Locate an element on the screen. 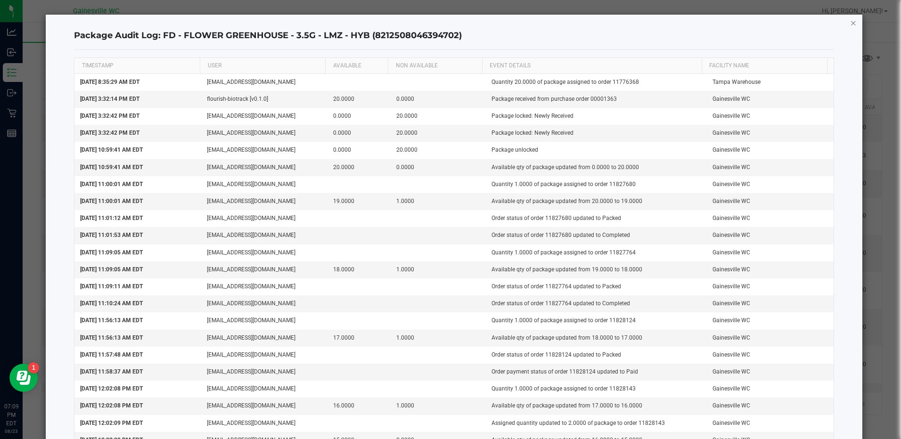  td: Order status of order 11827680 updated to Packed is located at coordinates (597, 219).